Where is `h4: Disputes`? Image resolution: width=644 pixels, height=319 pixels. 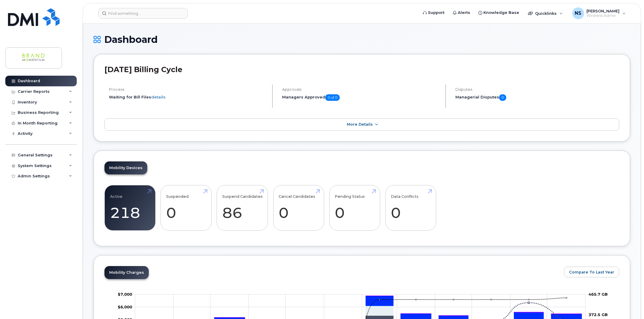 h4: Disputes is located at coordinates (537, 89).